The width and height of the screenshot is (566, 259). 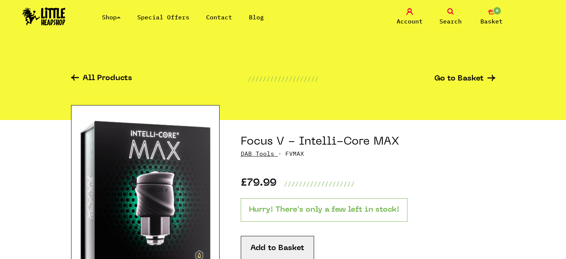 What do you see at coordinates (497, 11) in the screenshot?
I see `span: 0` at bounding box center [497, 11].